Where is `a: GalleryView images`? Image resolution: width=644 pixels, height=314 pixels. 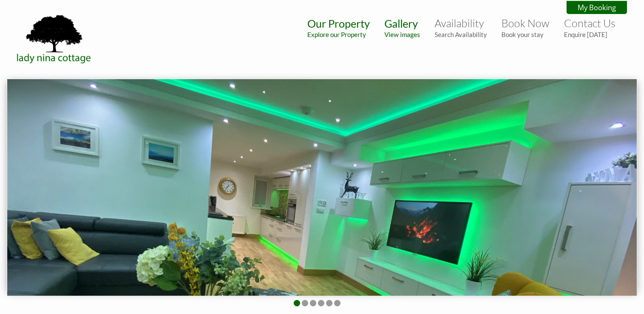 a: GalleryView images is located at coordinates (402, 27).